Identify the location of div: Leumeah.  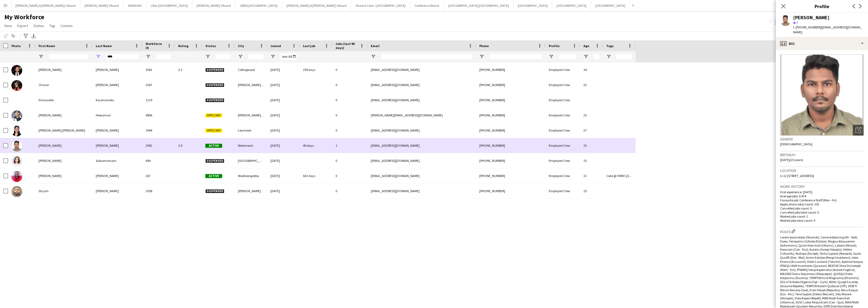
(251, 130).